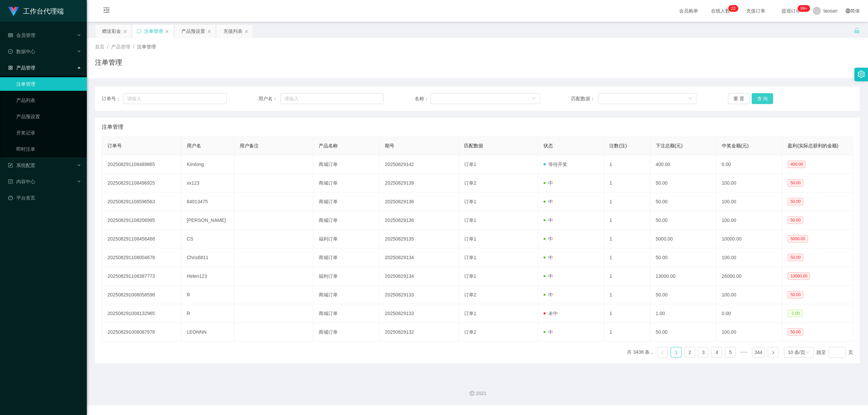  What do you see at coordinates (419, 183) in the screenshot?
I see `td: 20250829139` at bounding box center [419, 183].